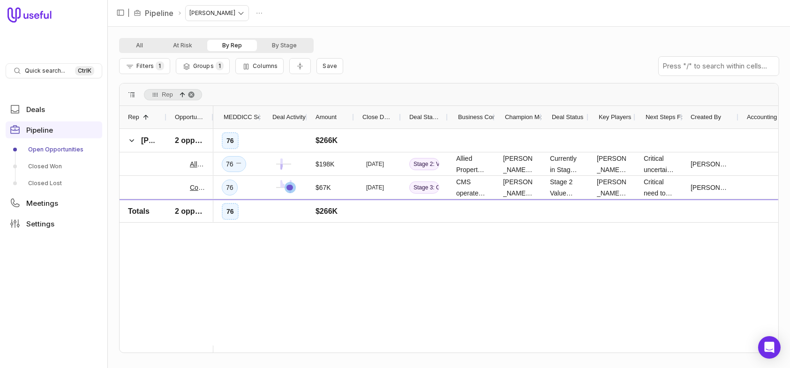 The width and height of the screenshot is (790, 368). I want to click on span: Allied Property Group faces significant operational inefficiencies with their current Enumerate s..., so click(471, 164).